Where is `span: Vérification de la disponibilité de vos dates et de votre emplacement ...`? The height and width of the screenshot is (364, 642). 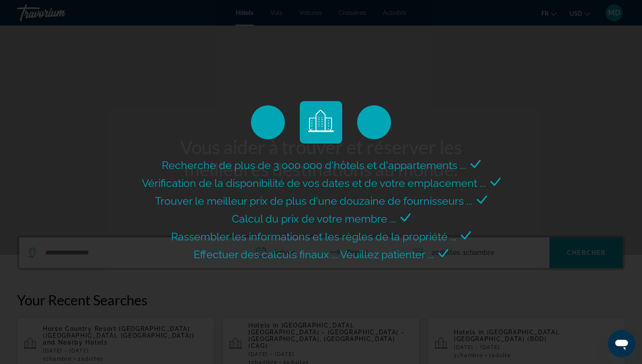 span: Vérification de la disponibilité de vos dates et de votre emplacement ... is located at coordinates (314, 183).